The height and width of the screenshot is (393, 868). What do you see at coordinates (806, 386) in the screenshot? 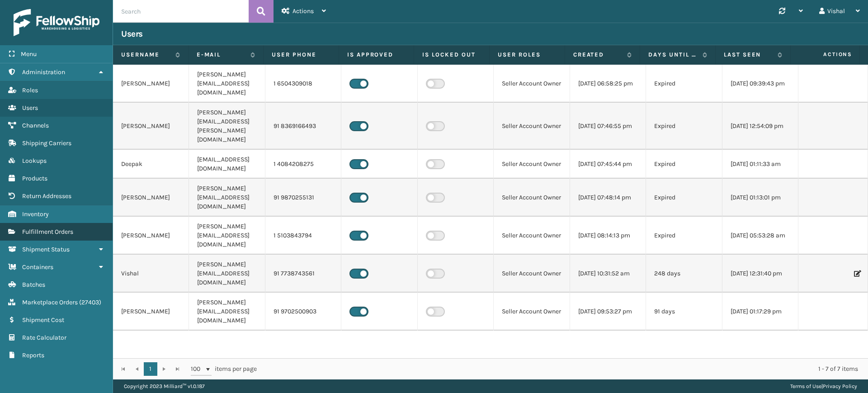
I see `a: Terms of Use` at bounding box center [806, 386].